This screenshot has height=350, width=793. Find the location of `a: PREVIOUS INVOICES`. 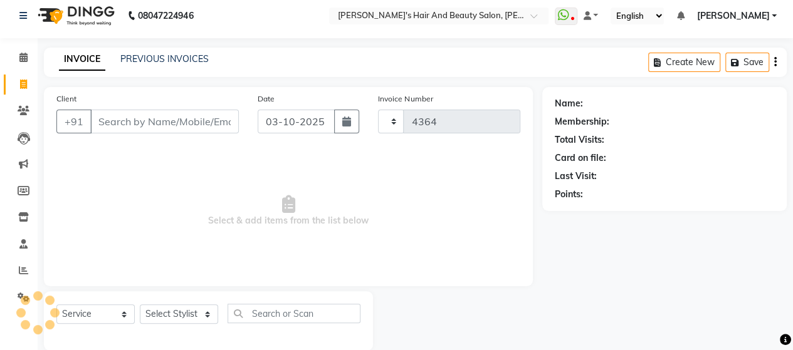

a: PREVIOUS INVOICES is located at coordinates (164, 59).